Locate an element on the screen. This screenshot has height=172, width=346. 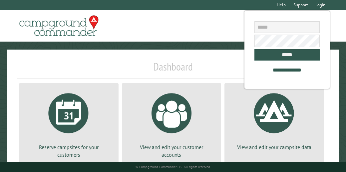
p: View and edit your campsite data is located at coordinates (274, 147).